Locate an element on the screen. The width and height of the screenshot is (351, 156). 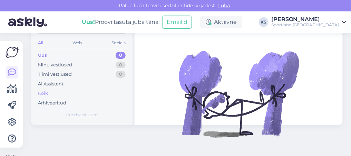
div: All is located at coordinates (40, 43).